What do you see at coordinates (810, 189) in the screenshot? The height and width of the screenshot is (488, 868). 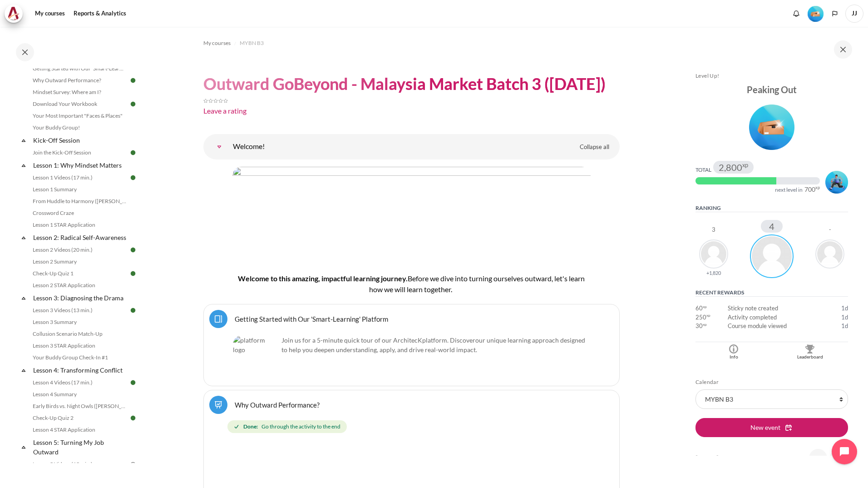 I see `span: 700` at bounding box center [810, 189].